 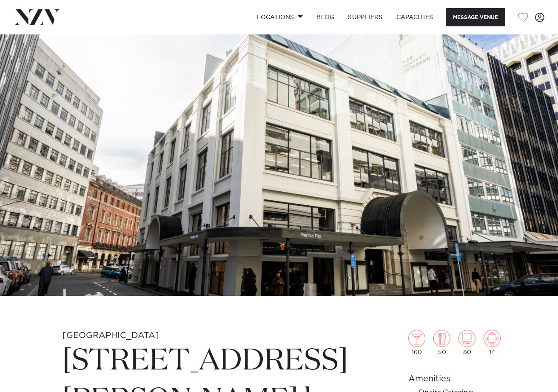 What do you see at coordinates (475, 17) in the screenshot?
I see `button: Message Venue` at bounding box center [475, 17].